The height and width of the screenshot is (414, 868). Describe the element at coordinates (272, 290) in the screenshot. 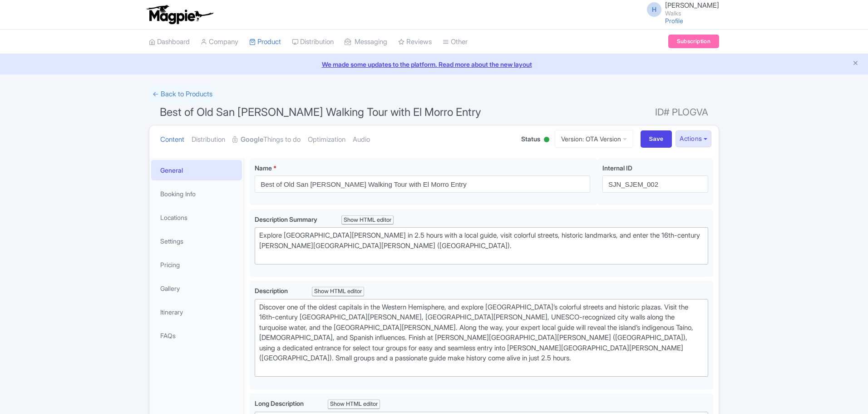

I see `span: Description` at that location.